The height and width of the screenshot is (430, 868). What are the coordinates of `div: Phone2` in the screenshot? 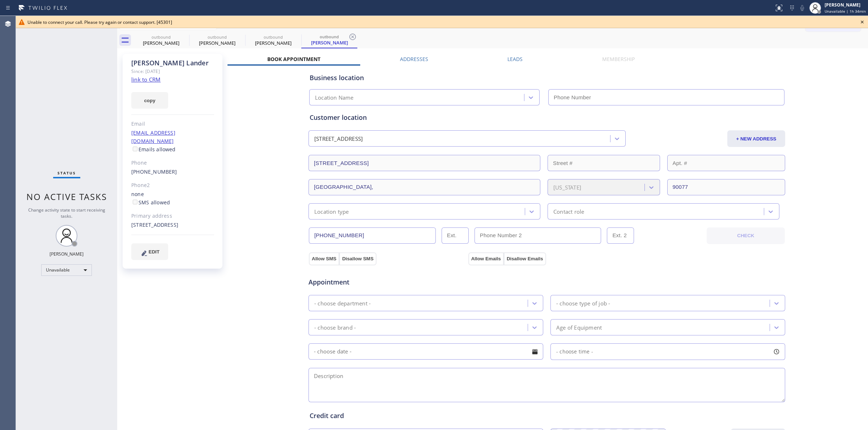 It's located at (173, 185).